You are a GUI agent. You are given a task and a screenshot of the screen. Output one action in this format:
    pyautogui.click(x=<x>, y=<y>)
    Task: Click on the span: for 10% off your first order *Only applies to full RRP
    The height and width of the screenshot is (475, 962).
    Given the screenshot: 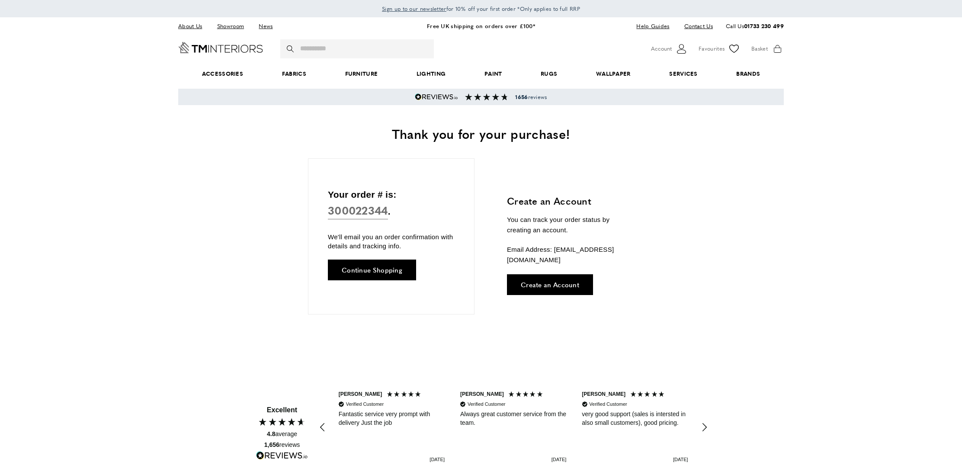 What is the action you would take?
    pyautogui.click(x=481, y=9)
    